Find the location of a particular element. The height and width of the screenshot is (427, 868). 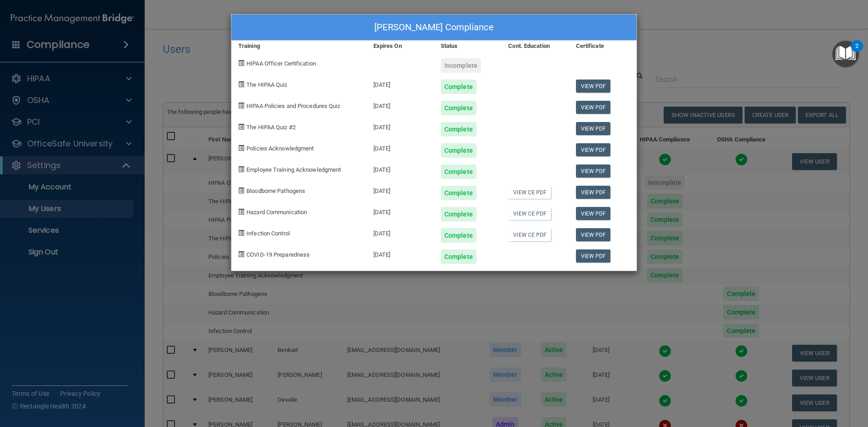

div: 2 is located at coordinates (857, 52).